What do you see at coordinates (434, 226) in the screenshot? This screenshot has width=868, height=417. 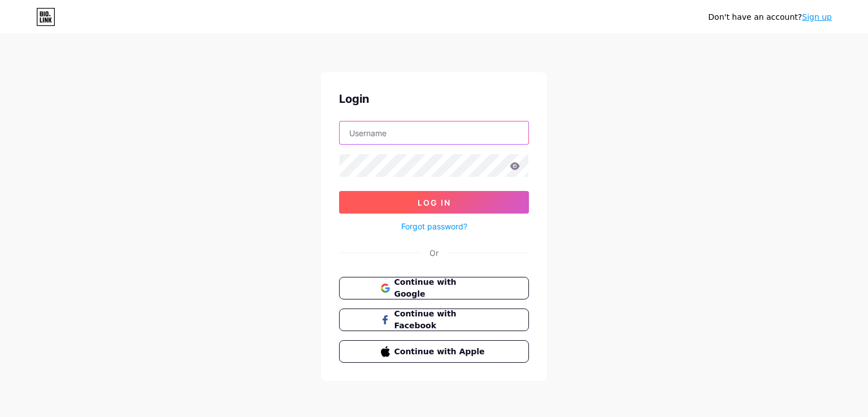 I see `a: Forgot password?` at bounding box center [434, 226].